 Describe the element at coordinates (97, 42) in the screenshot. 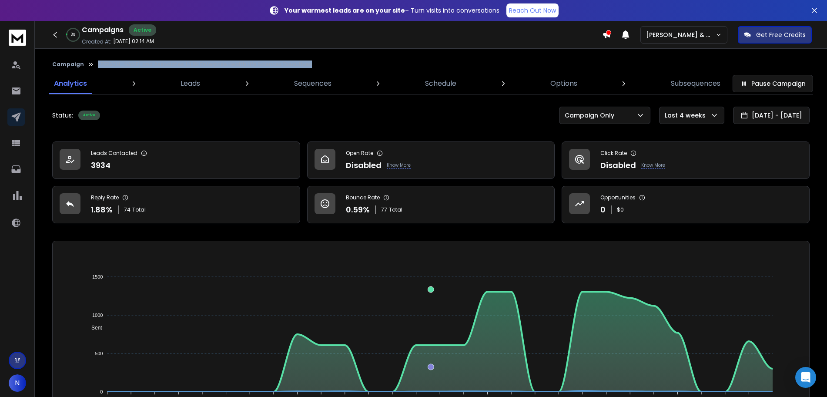

I see `p: Created At:` at that location.